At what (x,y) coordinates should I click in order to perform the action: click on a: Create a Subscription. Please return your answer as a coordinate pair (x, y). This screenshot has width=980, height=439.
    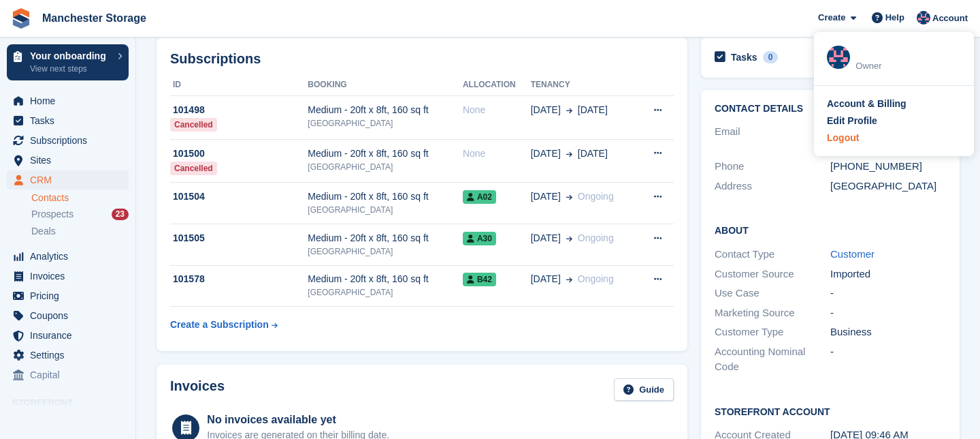
    Looking at the image, I should click on (224, 324).